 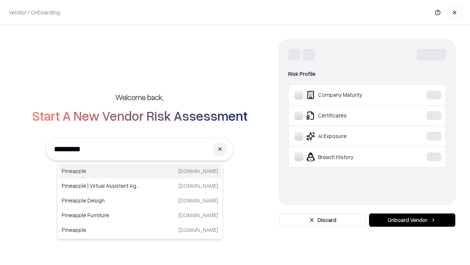 I want to click on div: AI Exposure, so click(x=349, y=136).